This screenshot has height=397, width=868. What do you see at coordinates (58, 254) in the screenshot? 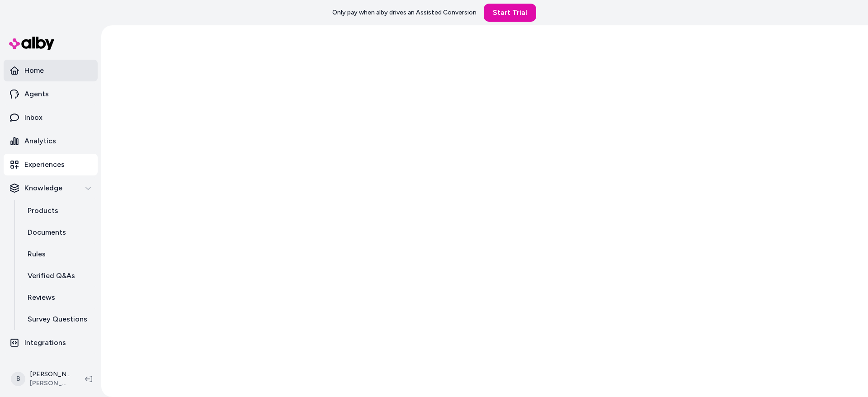
I see `a: Rules` at bounding box center [58, 254].